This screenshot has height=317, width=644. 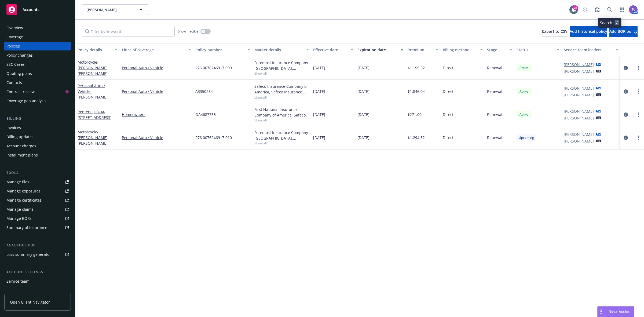 I want to click on div: Service team, so click(x=18, y=281).